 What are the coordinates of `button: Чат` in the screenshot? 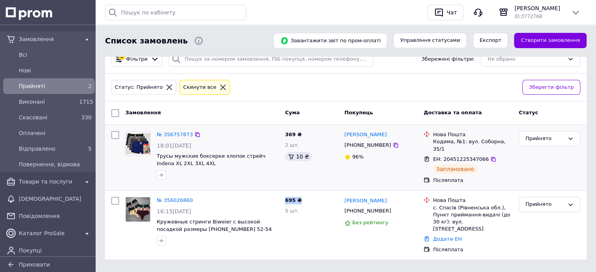 It's located at (445, 13).